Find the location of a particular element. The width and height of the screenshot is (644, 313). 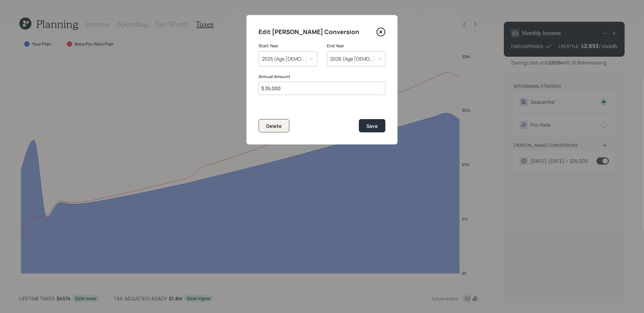

label: Annual Amount is located at coordinates (322, 77).